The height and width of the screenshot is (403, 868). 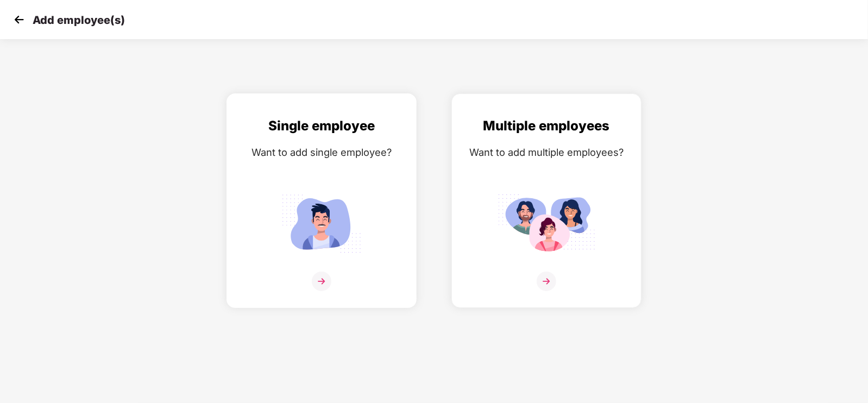 What do you see at coordinates (79, 20) in the screenshot?
I see `p: Add employee(s)` at bounding box center [79, 20].